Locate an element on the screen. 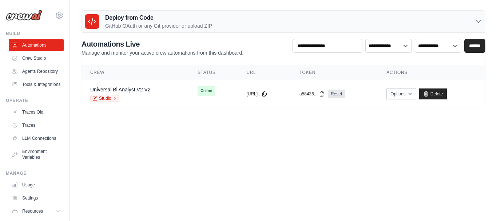 The image size is (497, 221). a: Agents Repository is located at coordinates (36, 71).